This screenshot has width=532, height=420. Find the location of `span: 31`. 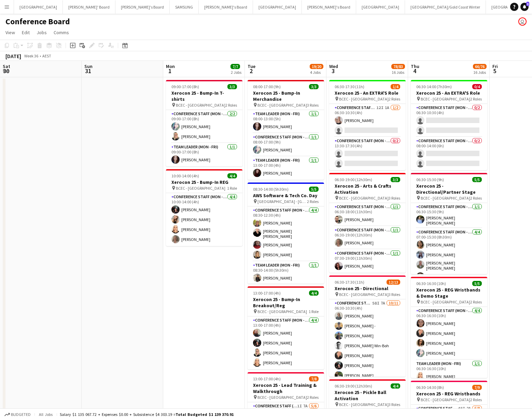

span: 31 is located at coordinates (88, 70).